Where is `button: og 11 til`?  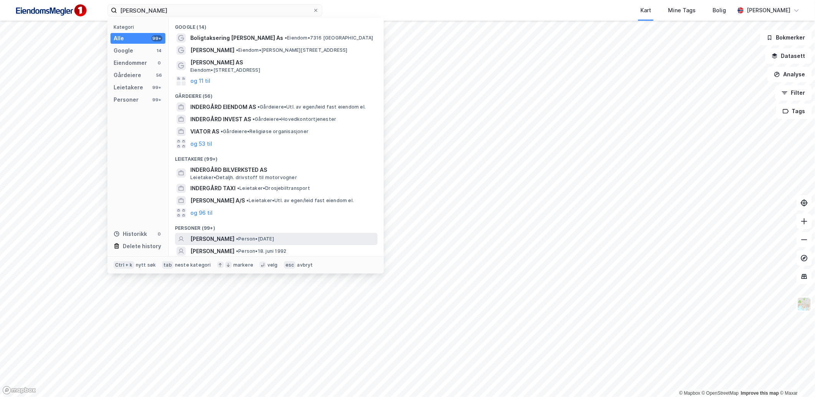
button: og 11 til is located at coordinates (200, 81).